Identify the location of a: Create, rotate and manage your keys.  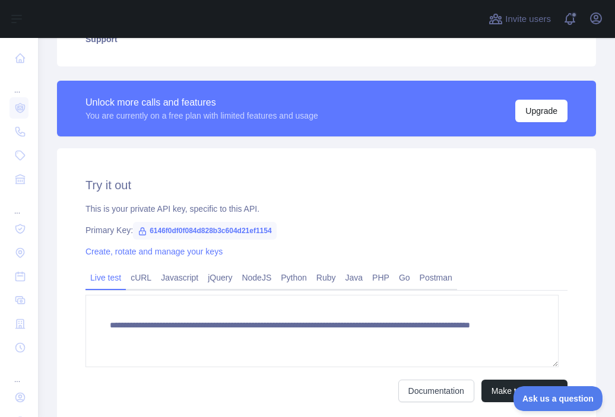
(154, 252).